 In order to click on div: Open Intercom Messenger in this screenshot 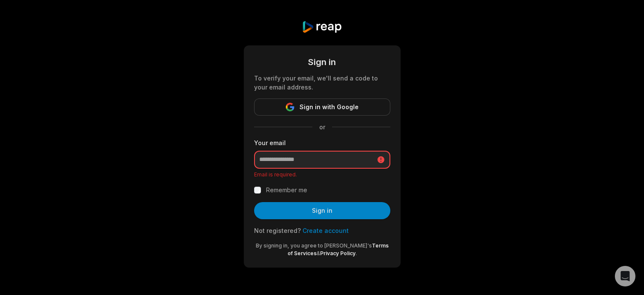, I will do `click(625, 276)`.